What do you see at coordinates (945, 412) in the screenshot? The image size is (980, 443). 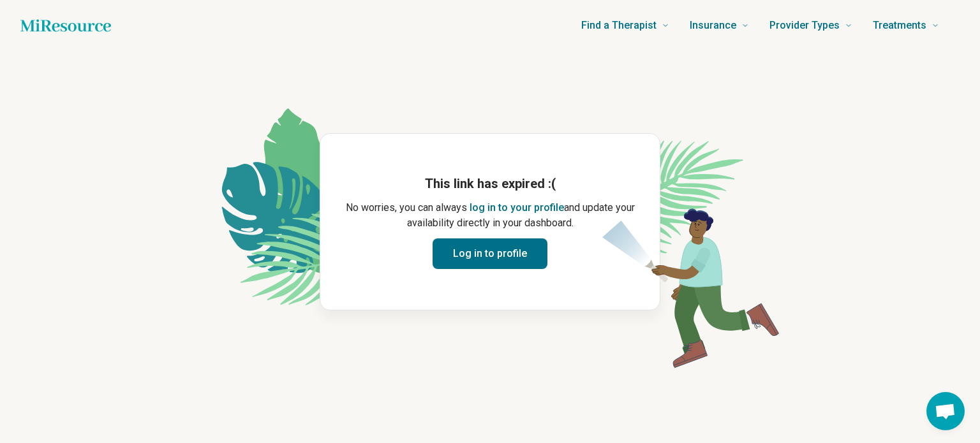 I see `div: Open chat` at bounding box center [945, 412].